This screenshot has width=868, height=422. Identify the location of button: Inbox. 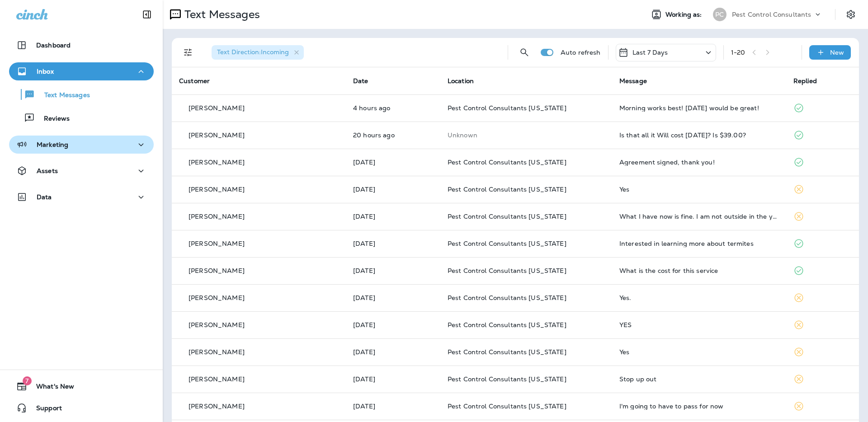
(82, 72).